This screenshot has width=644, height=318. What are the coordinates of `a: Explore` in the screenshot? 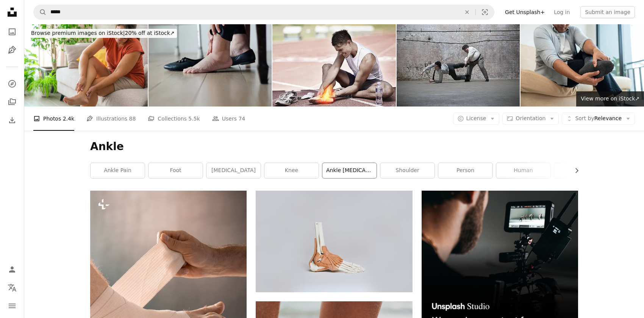 It's located at (12, 84).